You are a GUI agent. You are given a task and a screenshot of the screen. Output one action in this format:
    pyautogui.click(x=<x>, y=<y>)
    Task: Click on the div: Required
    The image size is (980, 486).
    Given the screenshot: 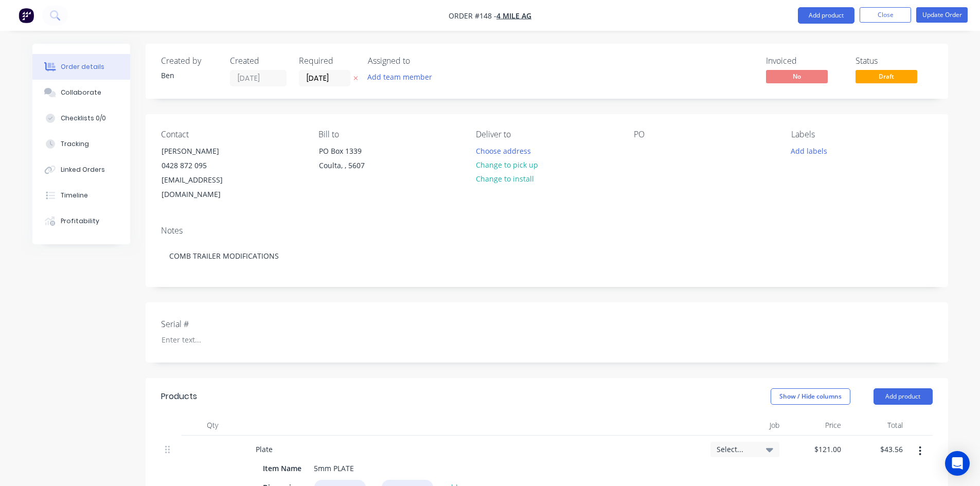 What is the action you would take?
    pyautogui.click(x=327, y=61)
    